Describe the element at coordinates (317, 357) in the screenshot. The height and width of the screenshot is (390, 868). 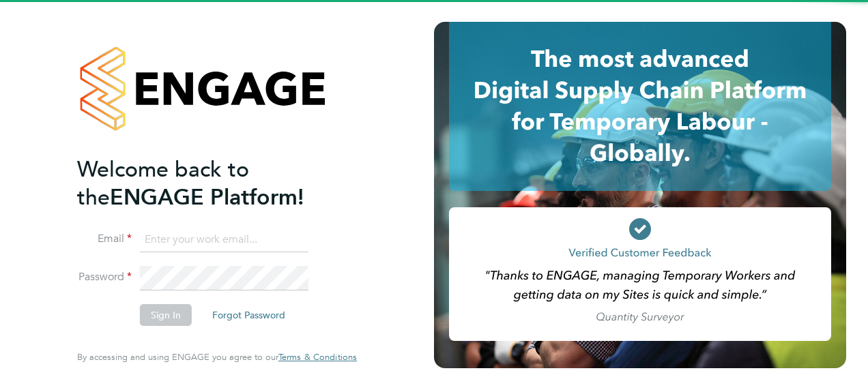
I see `a: Terms & Conditions` at that location.